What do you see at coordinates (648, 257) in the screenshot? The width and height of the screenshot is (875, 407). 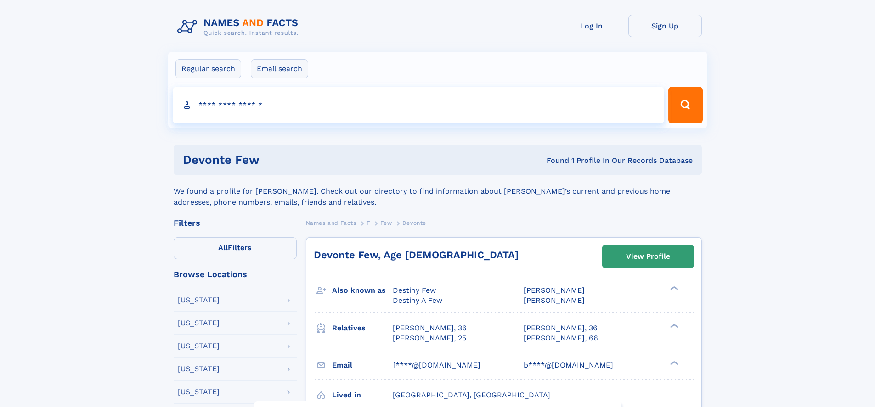 I see `div: View Profile` at bounding box center [648, 257].